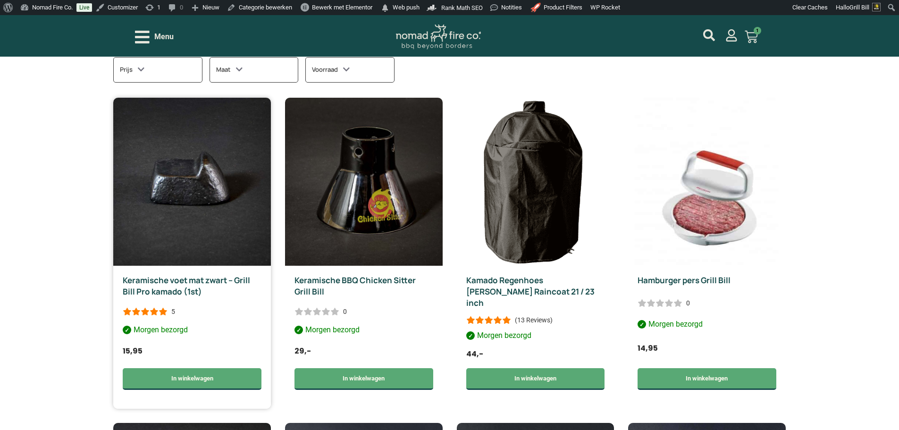 The image size is (899, 430). I want to click on a: Toevoegen aan winkelwagen: “Kamado Regenhoes Bill's Raincoat 21 / 23 inch“, so click(536, 379).